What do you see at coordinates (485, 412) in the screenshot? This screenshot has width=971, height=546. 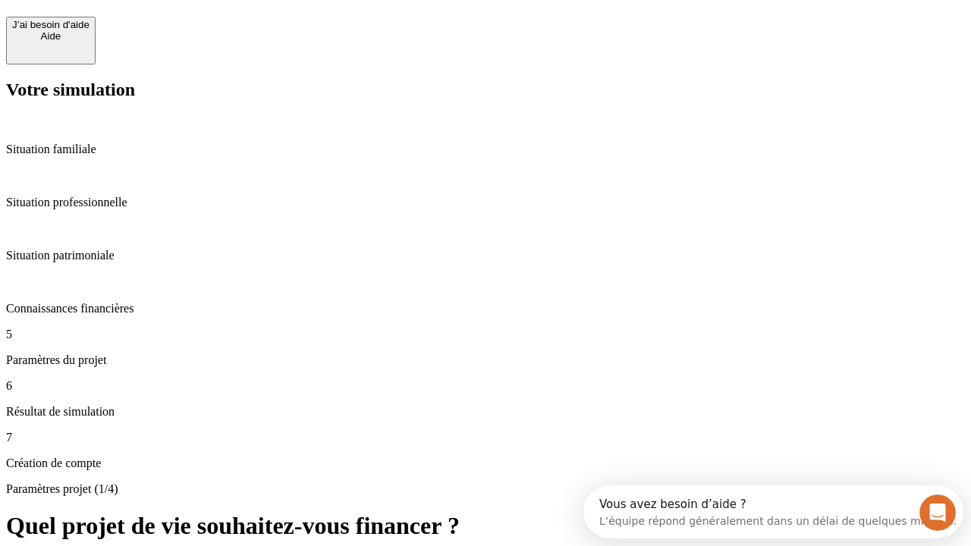 I see `p: Résultat de simulation` at bounding box center [485, 412].